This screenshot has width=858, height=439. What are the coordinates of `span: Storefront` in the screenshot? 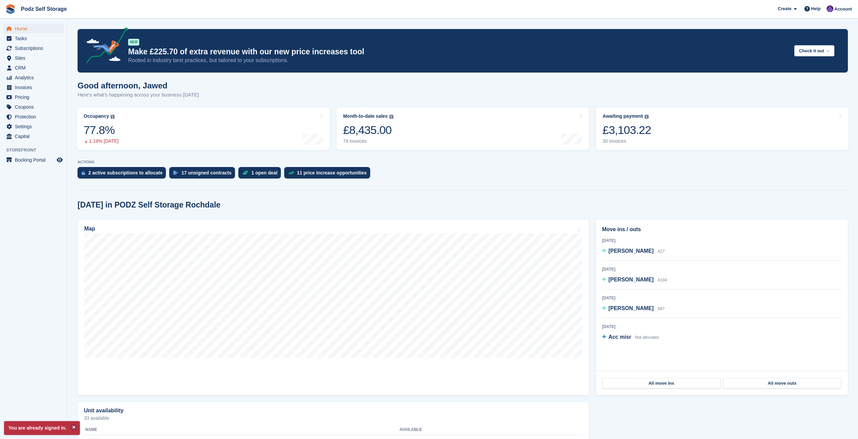 It's located at (36, 150).